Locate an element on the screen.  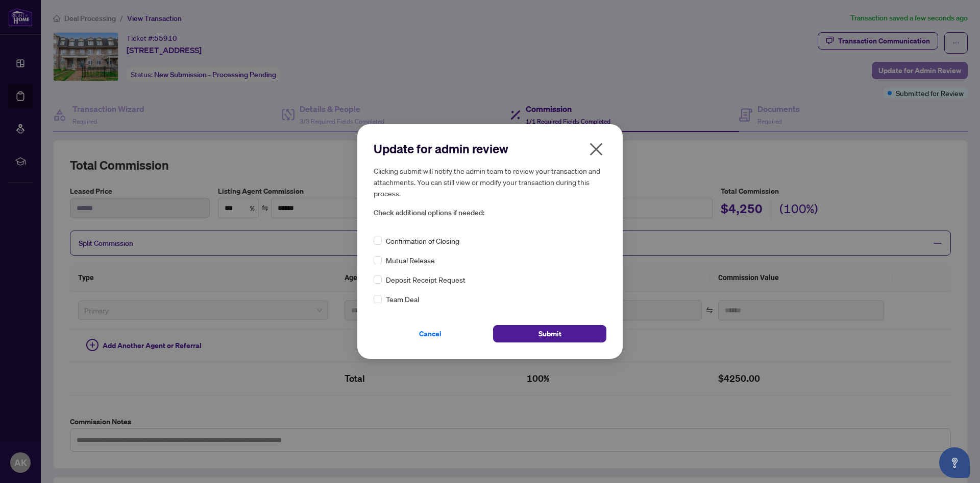
span: Check additional options if needed: is located at coordinates (490, 212).